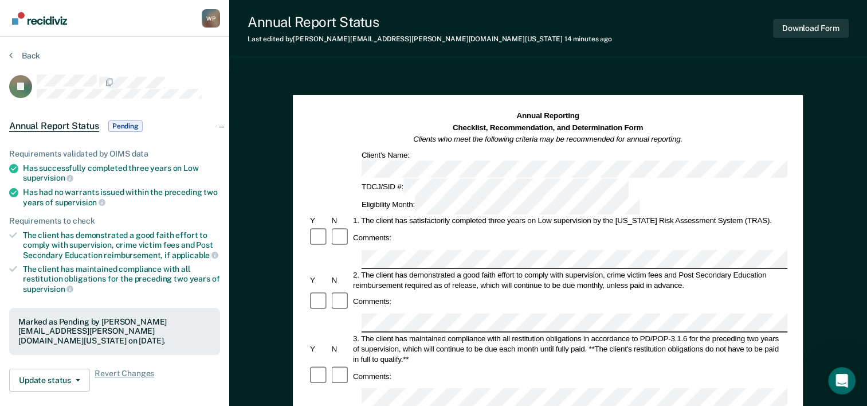 Image resolution: width=867 pixels, height=406 pixels. Describe the element at coordinates (548, 139) in the screenshot. I see `em: Clients who meet the following criteria may be recommended for annual reporting.` at that location.